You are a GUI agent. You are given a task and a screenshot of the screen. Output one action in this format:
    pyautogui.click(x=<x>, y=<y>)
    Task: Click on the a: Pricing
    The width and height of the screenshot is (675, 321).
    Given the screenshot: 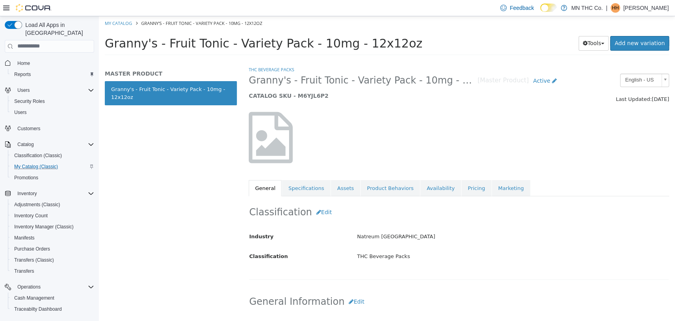 What is the action you would take?
    pyautogui.click(x=378, y=172)
    